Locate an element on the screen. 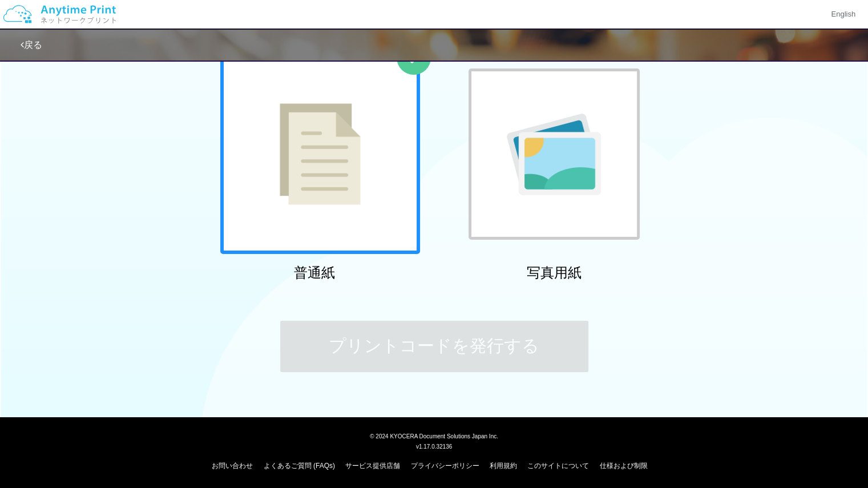 This screenshot has height=488, width=868. span: © 2024 KYOCERA Document Solutions Japan Inc. is located at coordinates (434, 436).